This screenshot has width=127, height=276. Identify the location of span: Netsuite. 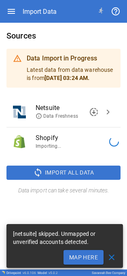
(69, 108).